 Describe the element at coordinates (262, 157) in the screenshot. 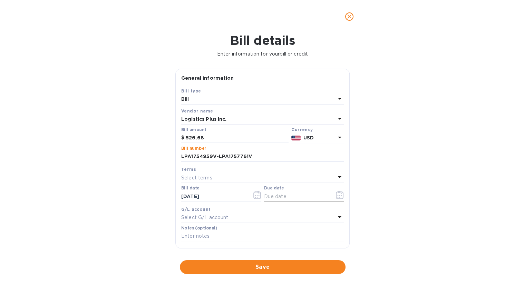

I see `input: Enter bill number` at that location.